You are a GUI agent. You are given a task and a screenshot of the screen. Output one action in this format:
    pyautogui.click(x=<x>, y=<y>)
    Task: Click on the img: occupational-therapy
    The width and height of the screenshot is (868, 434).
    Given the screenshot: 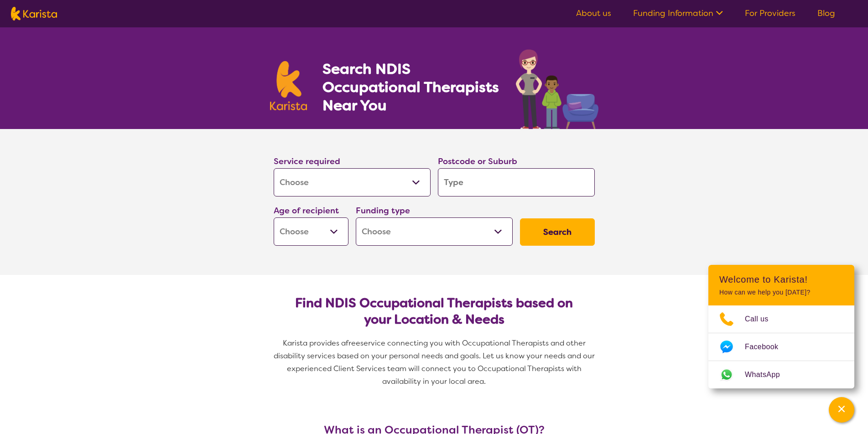 What is the action you would take?
    pyautogui.click(x=557, y=89)
    